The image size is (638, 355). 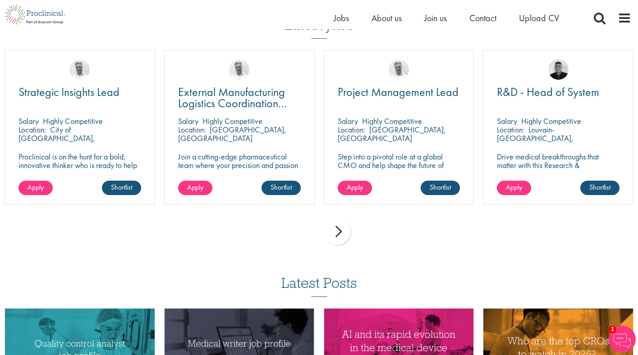 I want to click on p: Proclinical is on the hunt for a bold, innovative thinker who is ready to help push the boundarie..., so click(x=80, y=174).